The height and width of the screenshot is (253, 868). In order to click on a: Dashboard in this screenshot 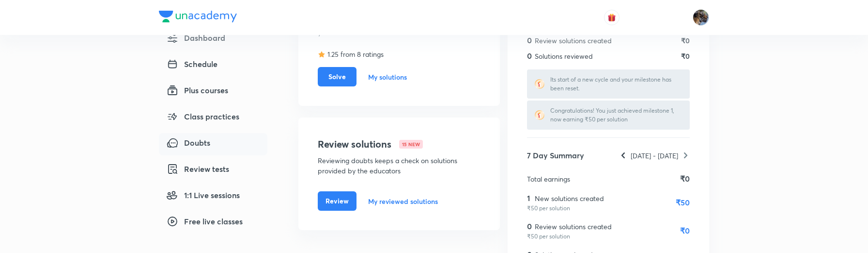, I will do `click(214, 39)`.